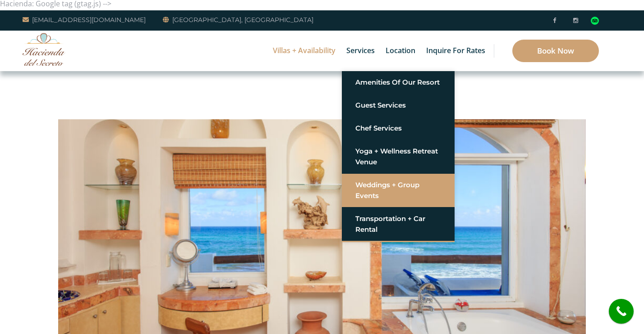 This screenshot has width=644, height=334. I want to click on a: Transportation + Car Rental, so click(398, 224).